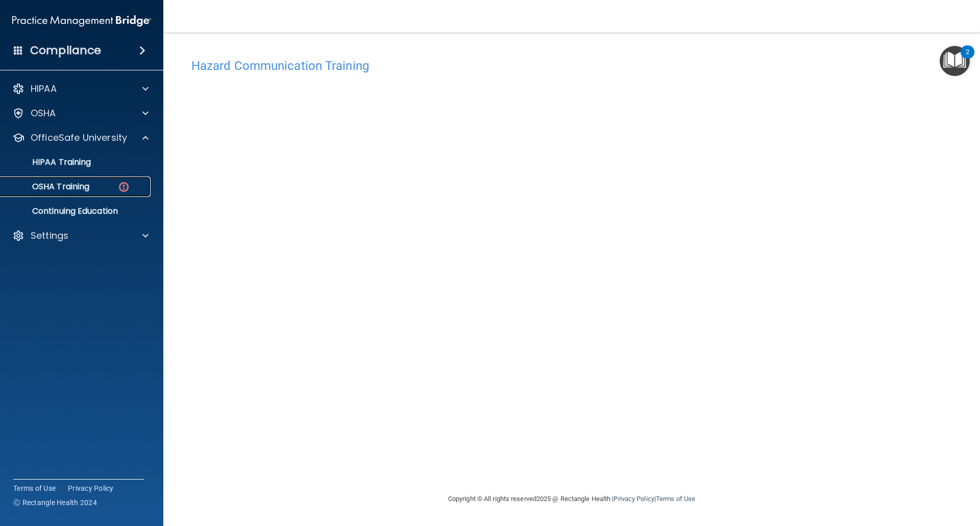  Describe the element at coordinates (123, 186) in the screenshot. I see `img: danger-circle.6113f641.png` at that location.